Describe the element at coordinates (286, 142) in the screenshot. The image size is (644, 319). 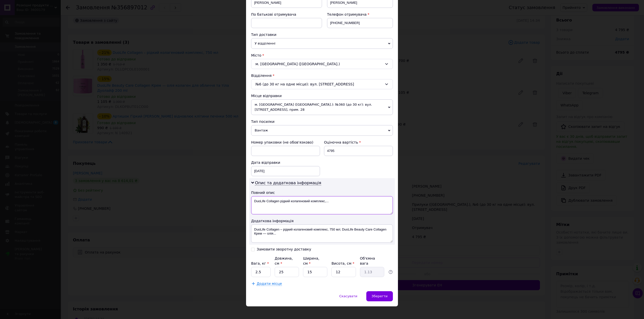
I see `div: Номер упаковки (не обов'язково)` at that location.